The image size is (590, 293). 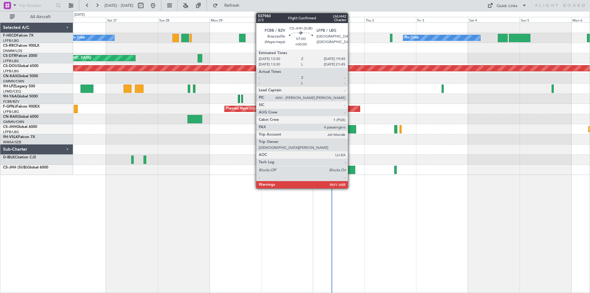 What do you see at coordinates (21, 46) in the screenshot?
I see `a: CS-RRCFalcon 900LX` at bounding box center [21, 46].